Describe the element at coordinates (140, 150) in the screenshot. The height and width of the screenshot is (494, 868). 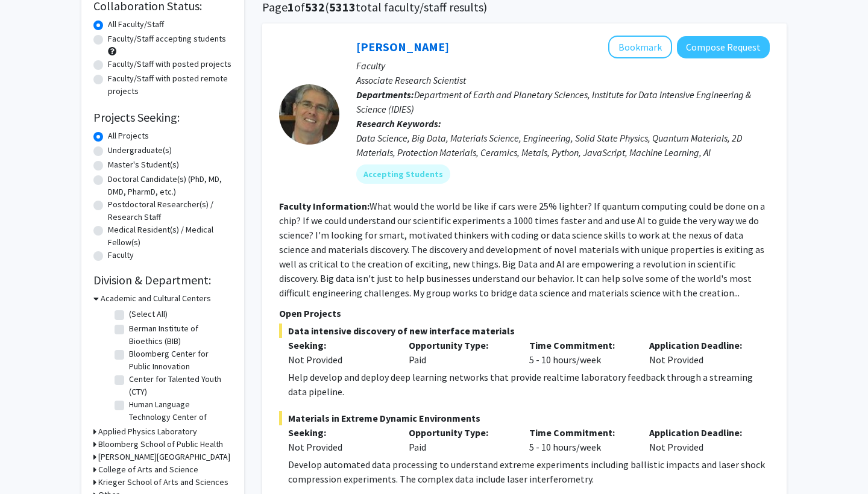
I see `label: Undergraduate(s)` at that location.